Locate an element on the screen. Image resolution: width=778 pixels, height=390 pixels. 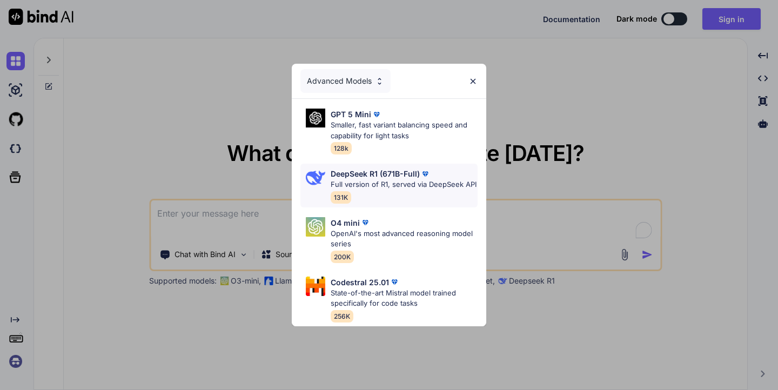
p: Full version of R1, served via DeepSeek API is located at coordinates (404, 185).